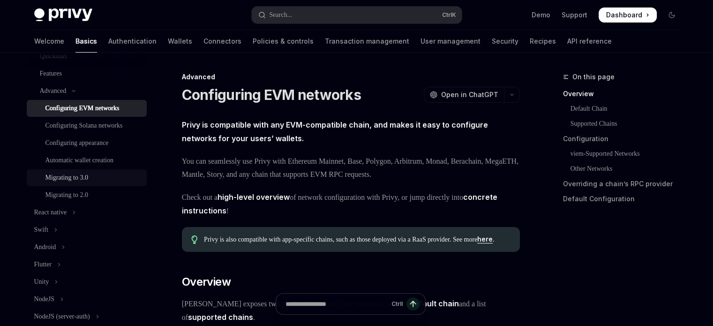 This screenshot has height=326, width=713. Describe the element at coordinates (67, 195) in the screenshot. I see `div: Migrating to 2.0` at that location.